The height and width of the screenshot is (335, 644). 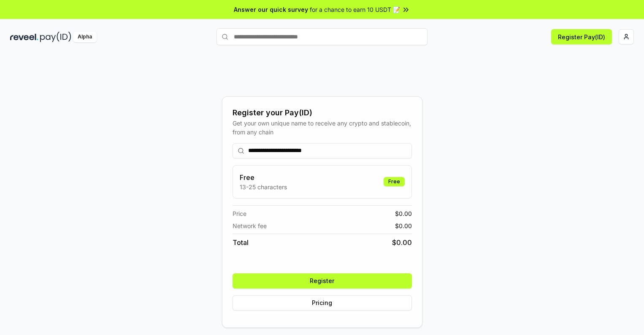 What do you see at coordinates (271, 9) in the screenshot?
I see `span: Answer our quick survey` at bounding box center [271, 9].